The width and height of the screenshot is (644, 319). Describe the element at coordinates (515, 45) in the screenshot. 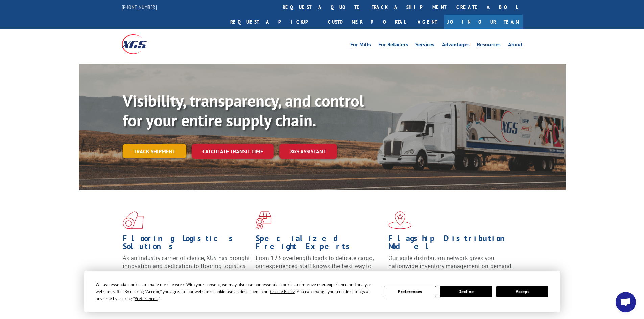

I see `a: About` at that location.